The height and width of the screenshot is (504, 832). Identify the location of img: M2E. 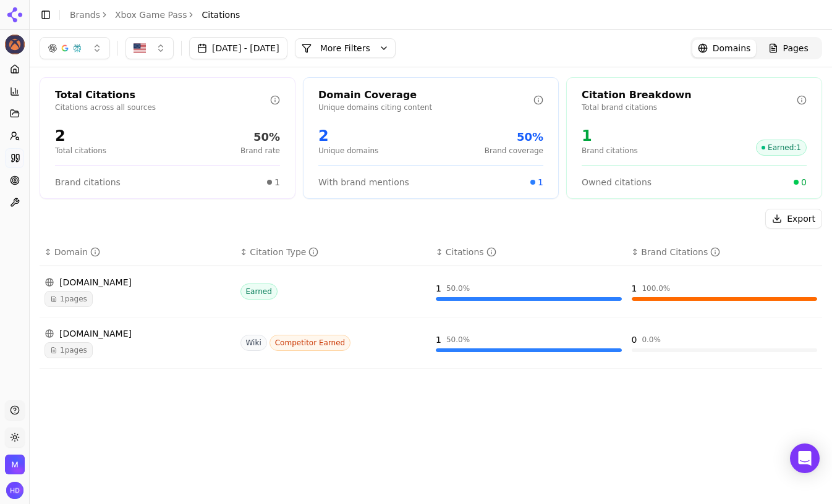
(15, 464).